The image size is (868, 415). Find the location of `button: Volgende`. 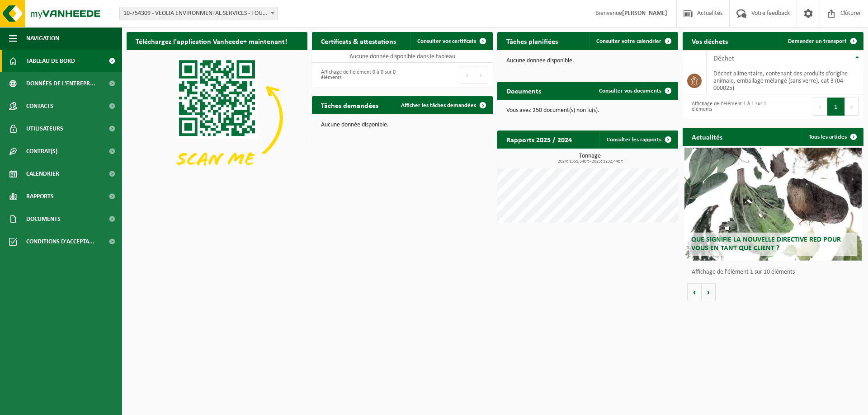

button: Volgende is located at coordinates (709, 292).